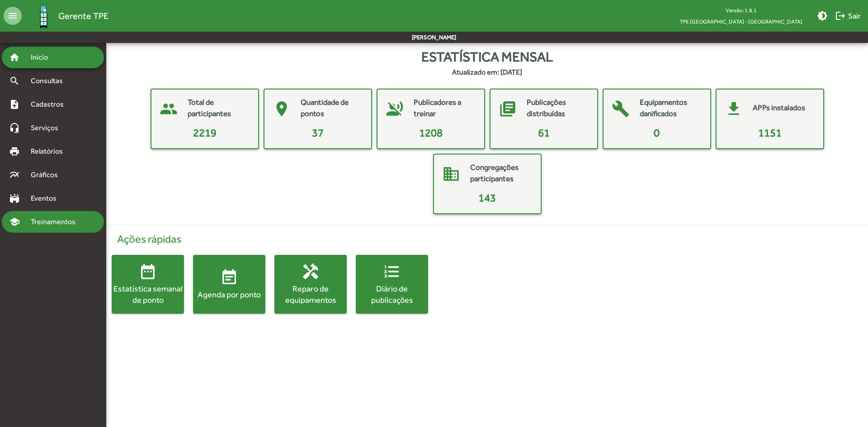 The height and width of the screenshot is (427, 868). Describe the element at coordinates (169, 109) in the screenshot. I see `mat-icon: people` at that location.